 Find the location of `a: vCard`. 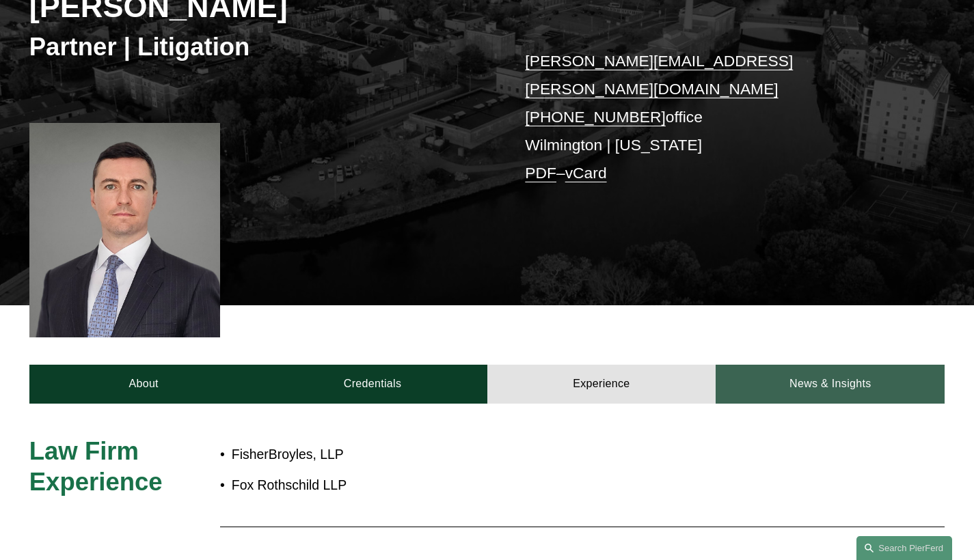

a: vCard is located at coordinates (586, 173).